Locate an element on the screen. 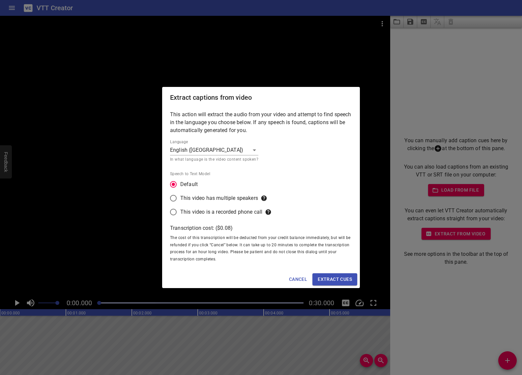 Image resolution: width=522 pixels, height=375 pixels. p: In what language is the video content spoken? is located at coordinates (214, 160).